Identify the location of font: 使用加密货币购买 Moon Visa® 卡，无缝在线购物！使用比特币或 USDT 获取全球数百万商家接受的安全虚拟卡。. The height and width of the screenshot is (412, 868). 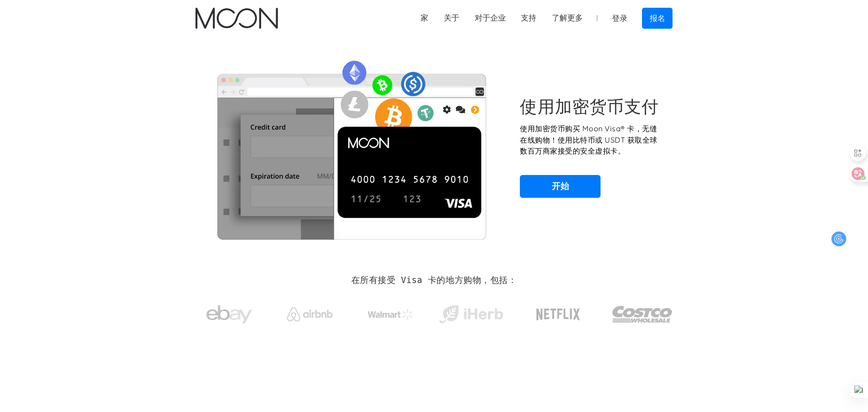
(588, 139).